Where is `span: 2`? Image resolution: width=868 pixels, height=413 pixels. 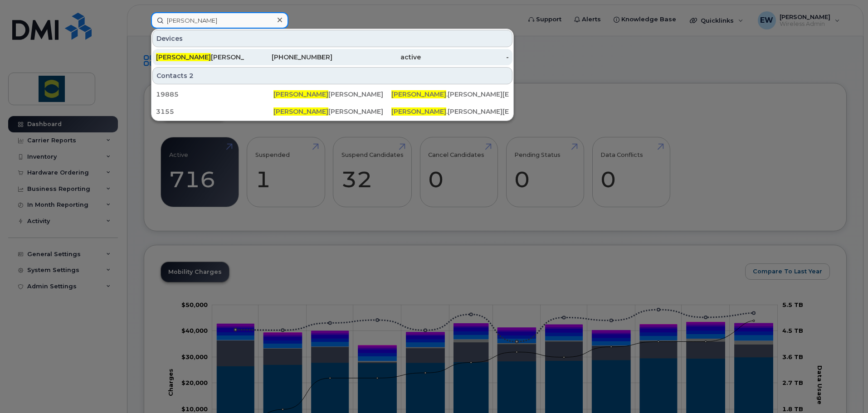
span: 2 is located at coordinates (191, 76).